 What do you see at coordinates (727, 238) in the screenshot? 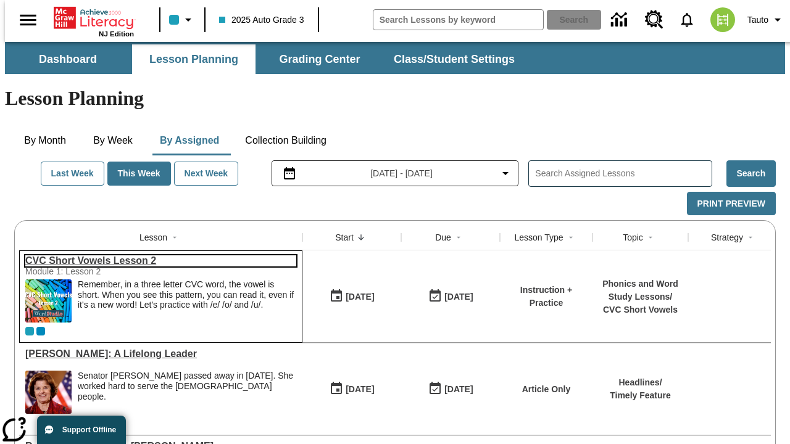
I see `div: Strategy` at bounding box center [727, 238].